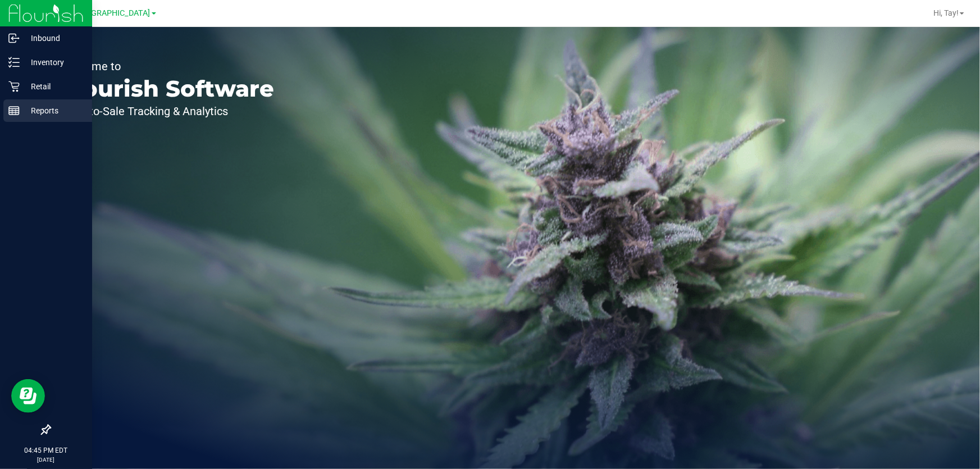 The height and width of the screenshot is (469, 980). What do you see at coordinates (53, 86) in the screenshot?
I see `p: Retail` at bounding box center [53, 86].